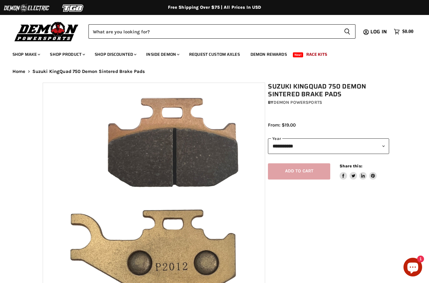 This screenshot has width=429, height=283. What do you see at coordinates (67, 54) in the screenshot?
I see `a: Shop Product` at bounding box center [67, 54].